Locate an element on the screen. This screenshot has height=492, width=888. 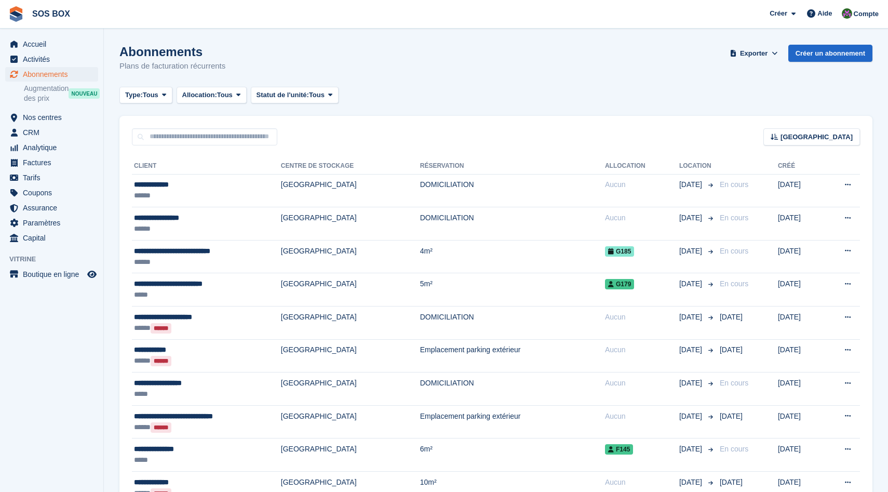
span: Factures is located at coordinates (54, 162).